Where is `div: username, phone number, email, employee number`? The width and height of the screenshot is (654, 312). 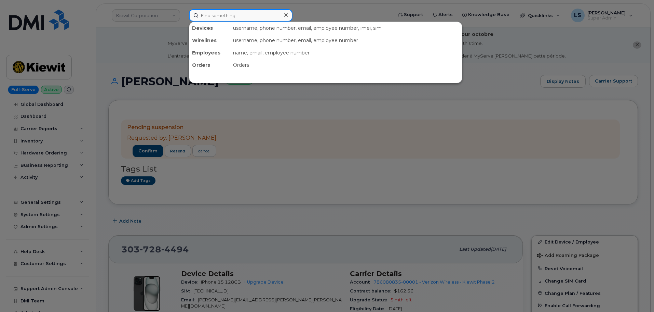 div: username, phone number, email, employee number is located at coordinates (346, 40).